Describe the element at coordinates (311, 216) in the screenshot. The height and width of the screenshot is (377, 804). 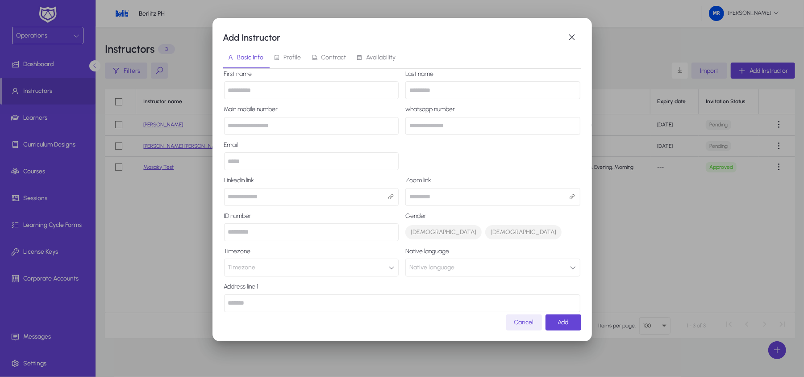
I see `label: ID number` at that location.